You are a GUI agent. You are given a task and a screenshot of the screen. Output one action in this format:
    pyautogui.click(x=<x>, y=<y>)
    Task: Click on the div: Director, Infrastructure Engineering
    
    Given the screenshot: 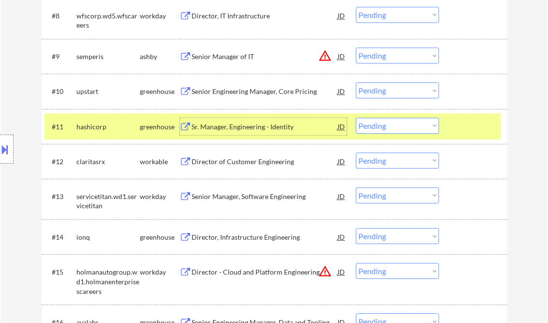 What is the action you would take?
    pyautogui.click(x=265, y=237)
    